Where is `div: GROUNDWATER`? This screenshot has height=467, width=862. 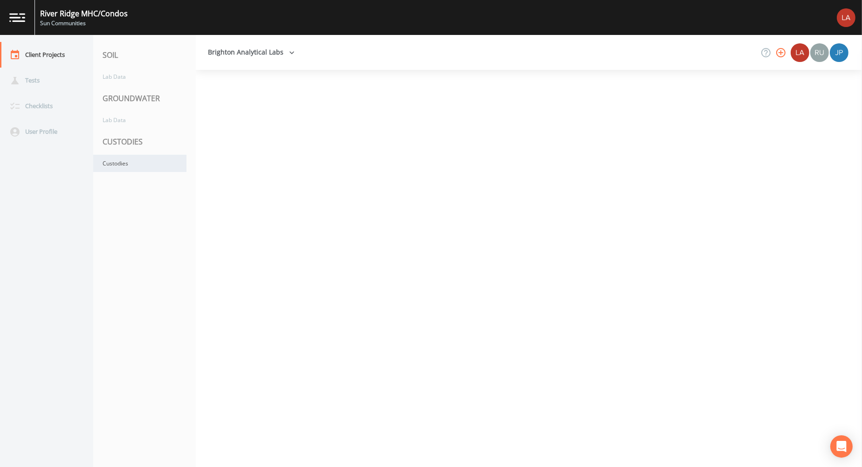 div: GROUNDWATER is located at coordinates (145, 98).